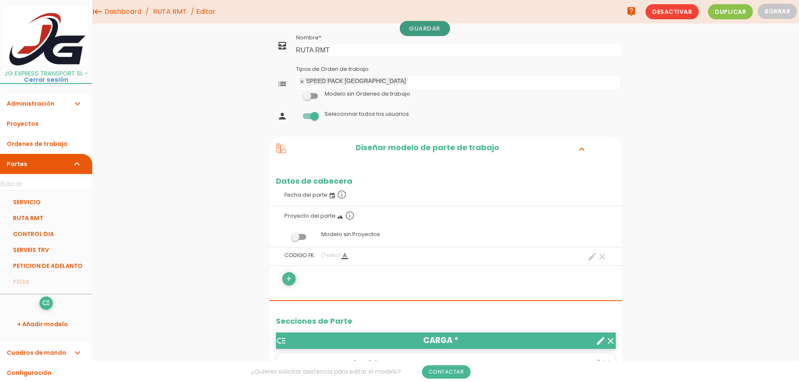  I want to click on label: Seleccionar todos los usuarios, so click(367, 114).